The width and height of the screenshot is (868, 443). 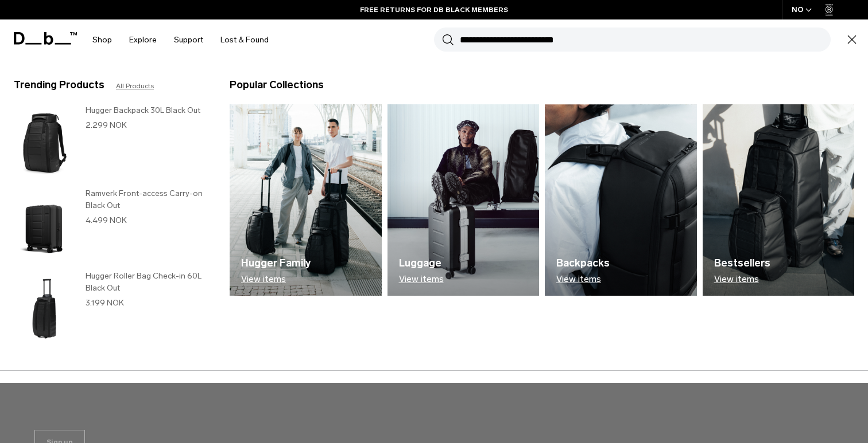 I want to click on a: Hugger Roller Bag Check-in 60L Black Out Hugger Roller Bag Check-in 60L Black Out 3.199 NOK, so click(x=110, y=308).